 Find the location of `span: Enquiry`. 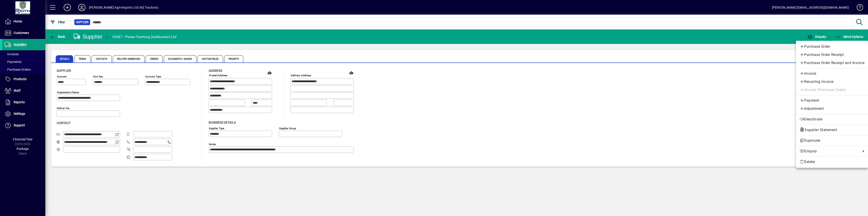

span: Enquiry is located at coordinates (829, 151).